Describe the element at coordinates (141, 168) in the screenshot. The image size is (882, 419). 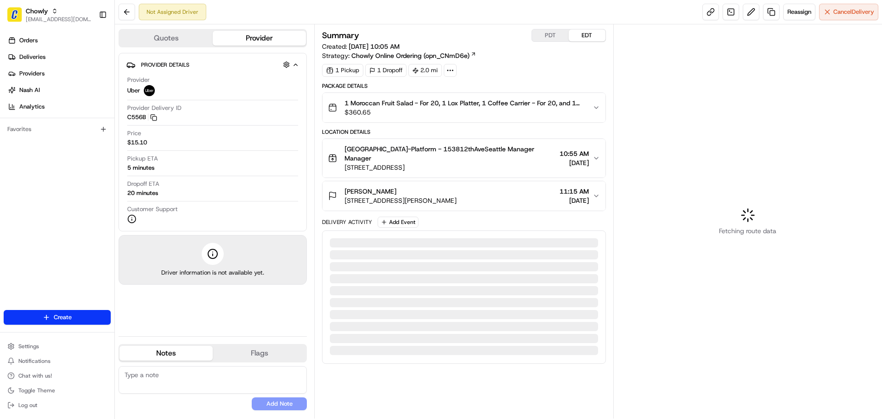
I see `div: 5 minutes` at that location.